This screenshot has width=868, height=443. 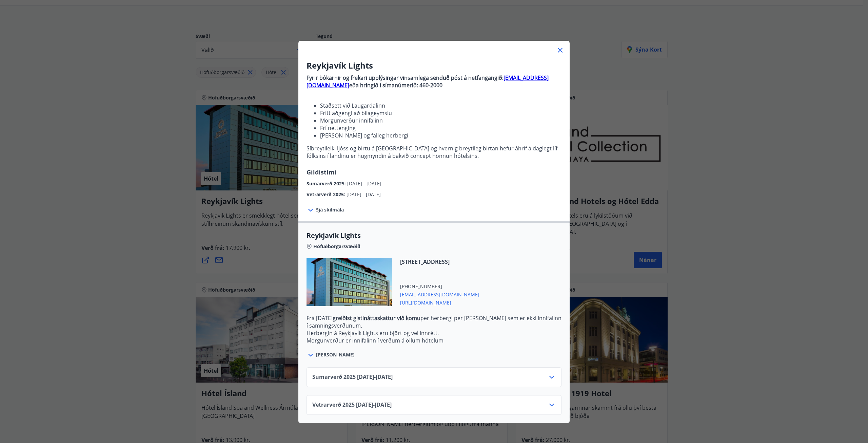 What do you see at coordinates (322, 172) in the screenshot?
I see `span: Gildistími` at bounding box center [322, 172].